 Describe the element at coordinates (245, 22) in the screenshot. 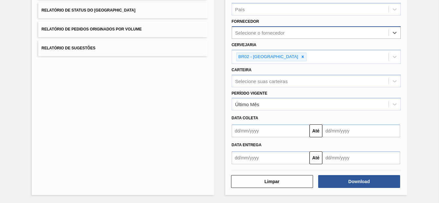

I see `label: Fornecedor` at that location.